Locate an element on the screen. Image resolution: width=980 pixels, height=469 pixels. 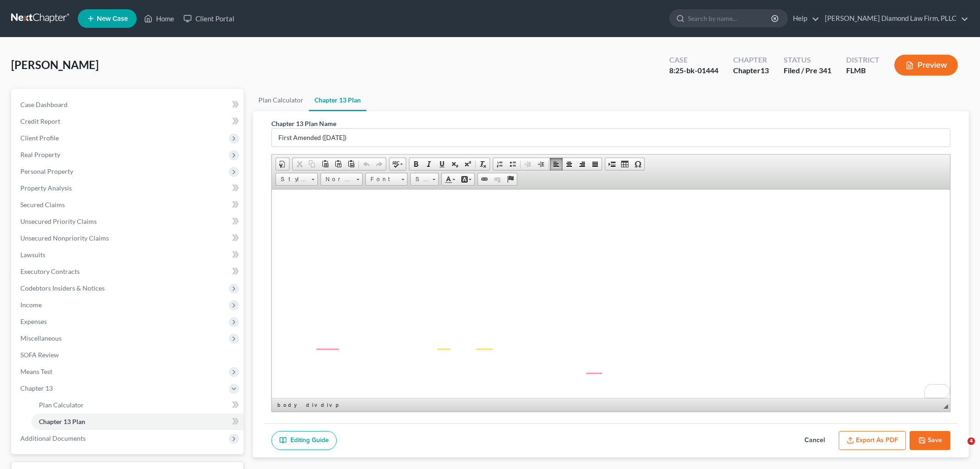
a: Unsecured Priority Claims is located at coordinates (128, 221).